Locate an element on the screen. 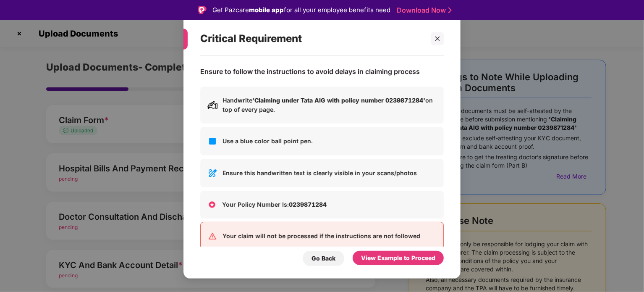 Image resolution: width=644 pixels, height=292 pixels. img: Stroke is located at coordinates (450, 10).